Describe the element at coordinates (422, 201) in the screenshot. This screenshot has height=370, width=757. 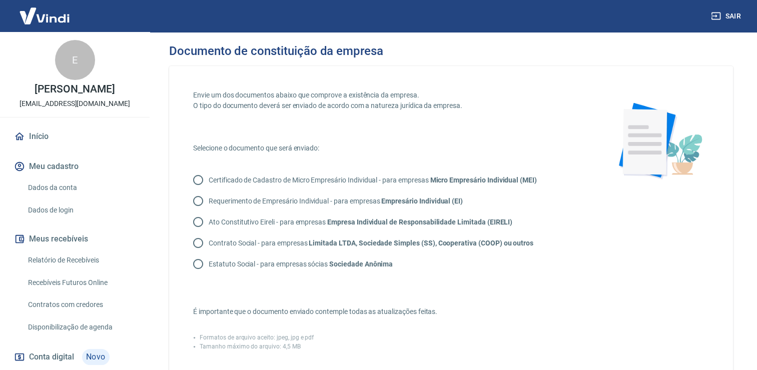
I see `strong: Empresário Individual (EI)` at that location.